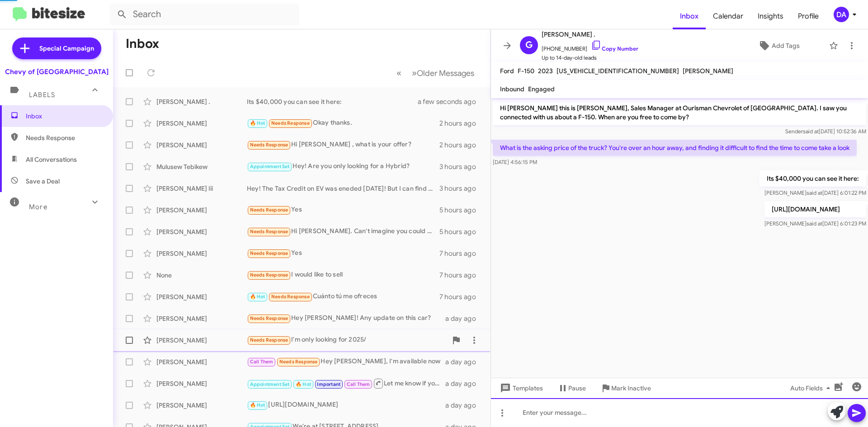 Image resolution: width=868 pixels, height=427 pixels. Describe the element at coordinates (142, 44) in the screenshot. I see `h1: Inbox` at that location.